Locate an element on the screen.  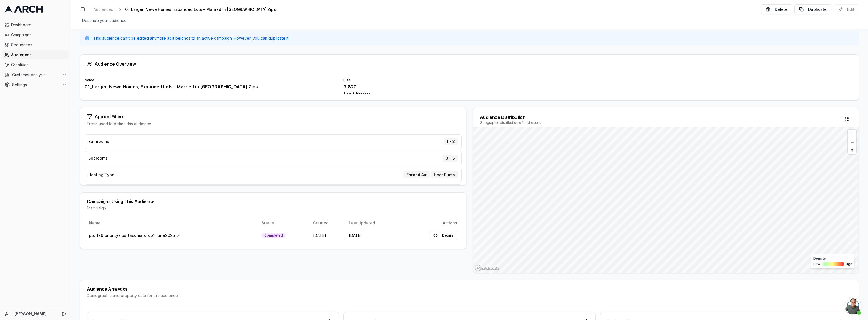
div: Applied Filters is located at coordinates (273, 117).